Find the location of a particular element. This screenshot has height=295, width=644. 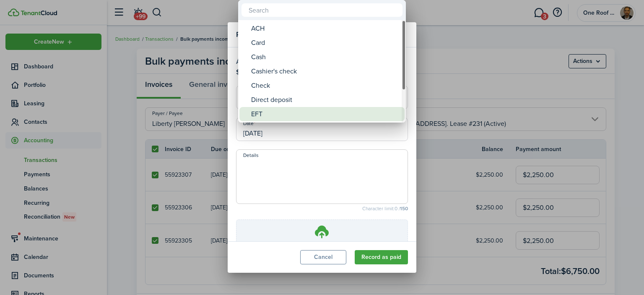

input: Search is located at coordinates (322, 10).